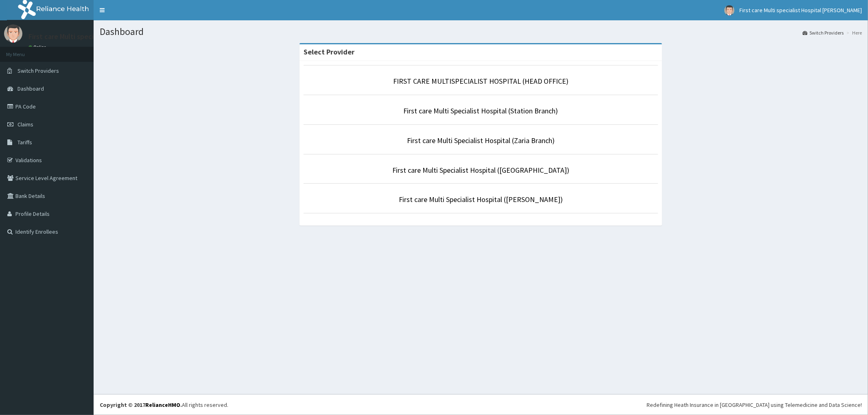  Describe the element at coordinates (30, 88) in the screenshot. I see `span: Dashboard` at that location.